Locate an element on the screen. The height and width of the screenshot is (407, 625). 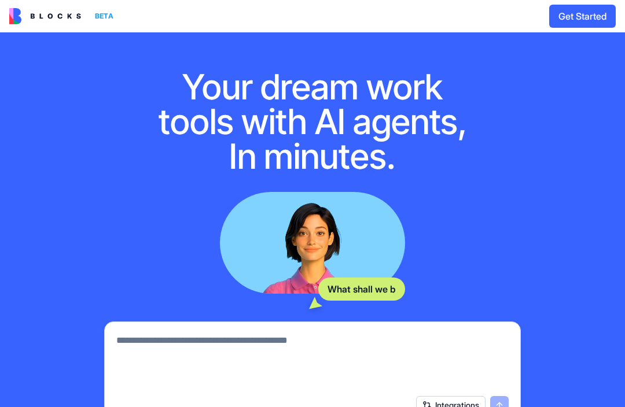
button: Get Started is located at coordinates (582, 16).